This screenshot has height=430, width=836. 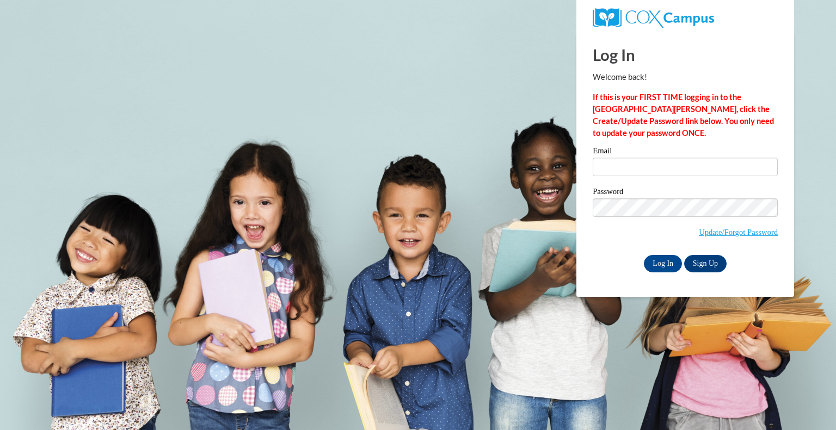 I want to click on h1: Log In, so click(x=685, y=54).